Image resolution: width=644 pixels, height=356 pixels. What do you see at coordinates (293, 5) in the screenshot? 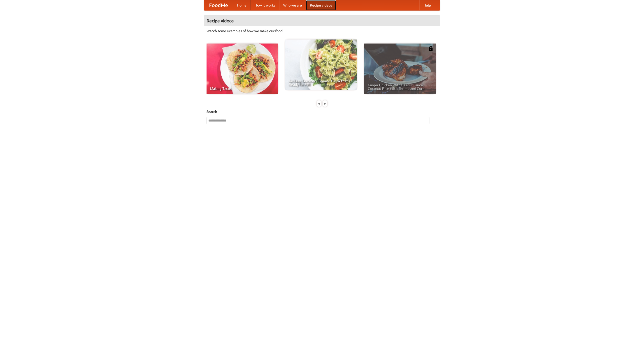
I see `a: Who we are` at bounding box center [293, 5].